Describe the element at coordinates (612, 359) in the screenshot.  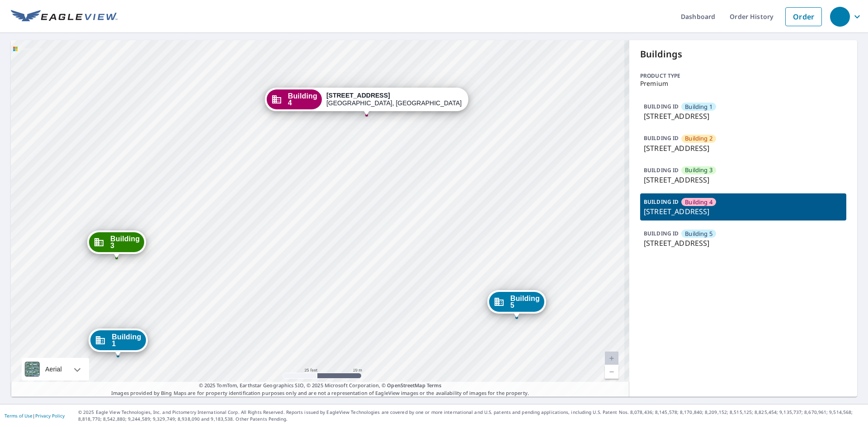
I see `a: Current Level 20, Zoom In Disabled` at that location.